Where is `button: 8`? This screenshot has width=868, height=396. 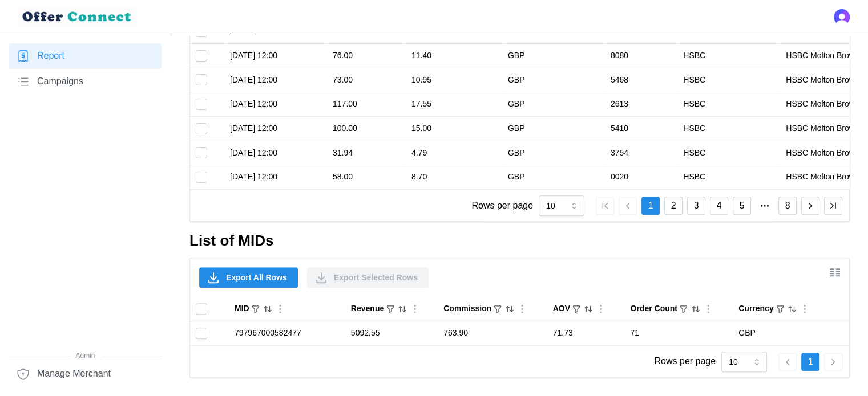
button: 8 is located at coordinates (788, 206).